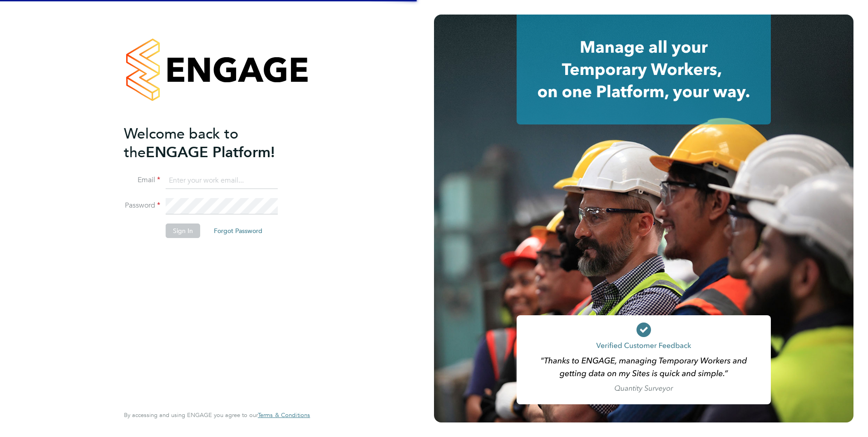 The width and height of the screenshot is (868, 437). What do you see at coordinates (238, 231) in the screenshot?
I see `button: Forgot Password` at bounding box center [238, 231].